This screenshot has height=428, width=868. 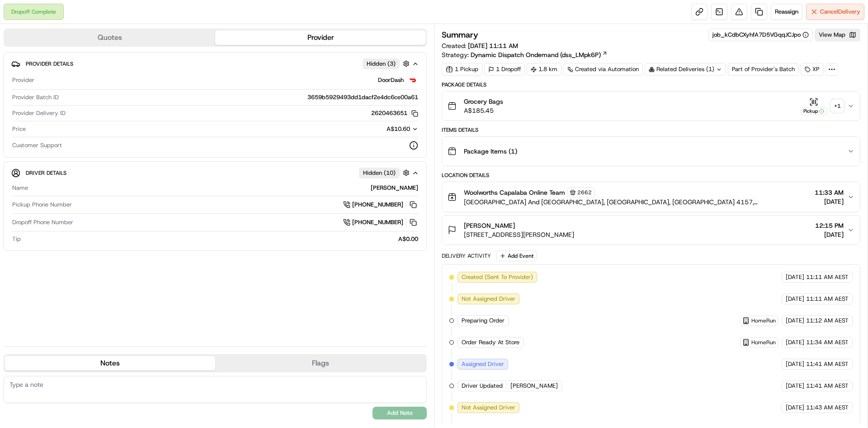 What do you see at coordinates (35, 97) in the screenshot?
I see `span: Provider Batch ID` at bounding box center [35, 97].